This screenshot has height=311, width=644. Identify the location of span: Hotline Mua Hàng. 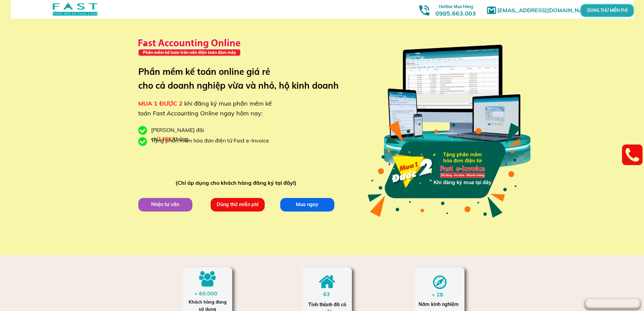
(456, 6).